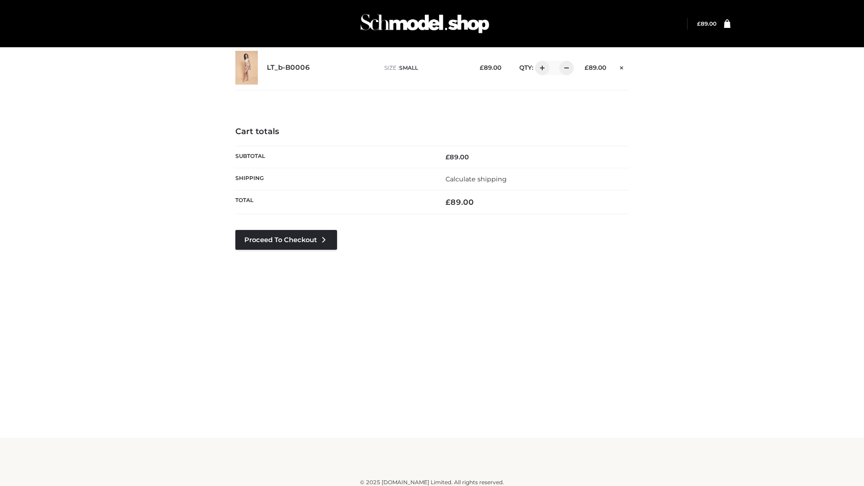 Image resolution: width=864 pixels, height=486 pixels. I want to click on p: size :, so click(425, 68).